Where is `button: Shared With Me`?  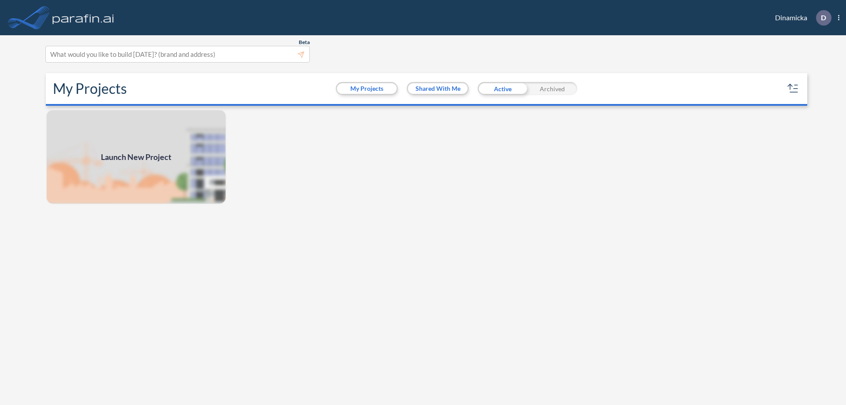
button: Shared With Me is located at coordinates (438, 89).